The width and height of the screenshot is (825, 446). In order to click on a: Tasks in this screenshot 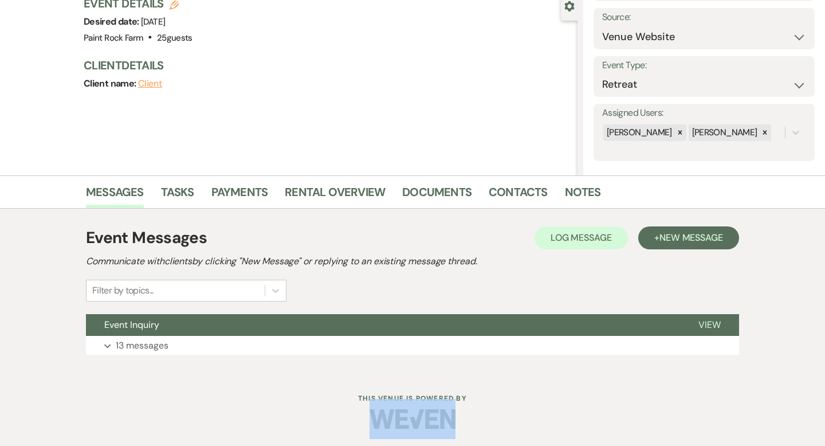, I will do `click(178, 195)`.